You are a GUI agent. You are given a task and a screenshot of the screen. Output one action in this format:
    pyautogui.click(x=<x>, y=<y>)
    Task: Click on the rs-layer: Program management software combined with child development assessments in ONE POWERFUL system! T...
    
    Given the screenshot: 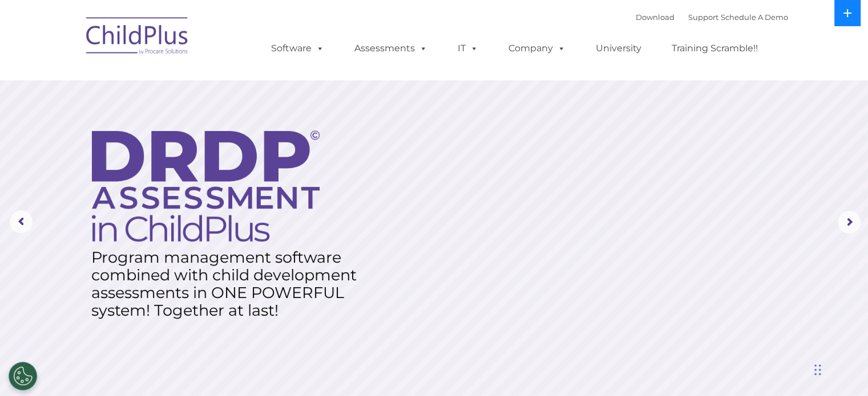 What is the action you would take?
    pyautogui.click(x=230, y=283)
    